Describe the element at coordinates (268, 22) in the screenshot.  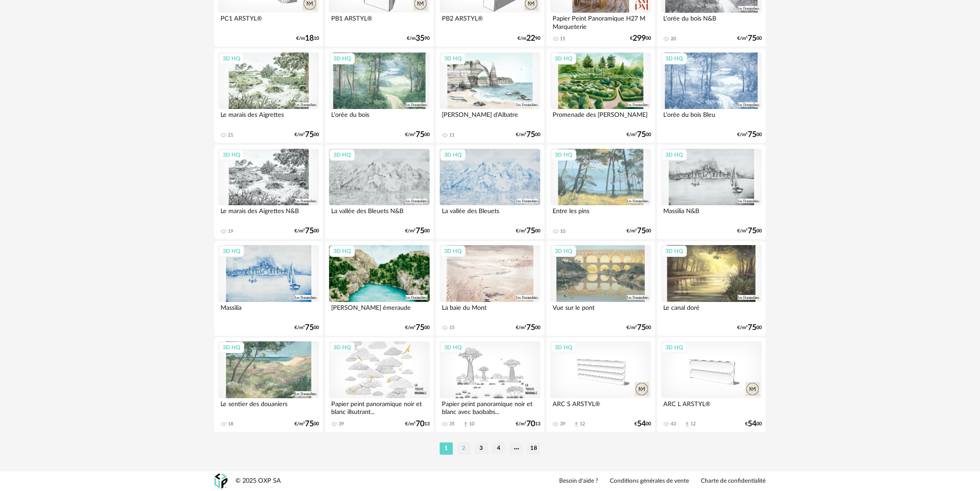
I see `div: PC1 ARSTYL®` at that location.